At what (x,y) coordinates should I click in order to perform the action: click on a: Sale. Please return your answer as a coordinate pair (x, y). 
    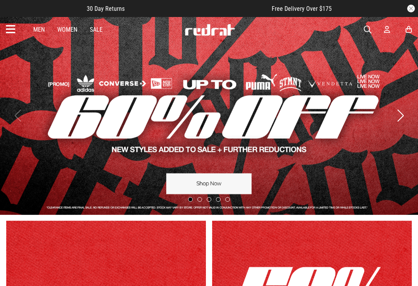
    Looking at the image, I should click on (96, 29).